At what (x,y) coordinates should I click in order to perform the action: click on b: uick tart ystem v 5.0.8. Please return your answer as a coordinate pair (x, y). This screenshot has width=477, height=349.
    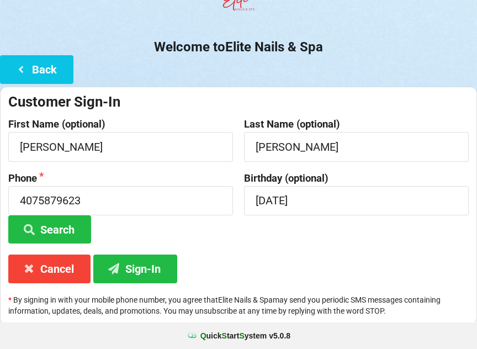
    Looking at the image, I should click on (245, 335).